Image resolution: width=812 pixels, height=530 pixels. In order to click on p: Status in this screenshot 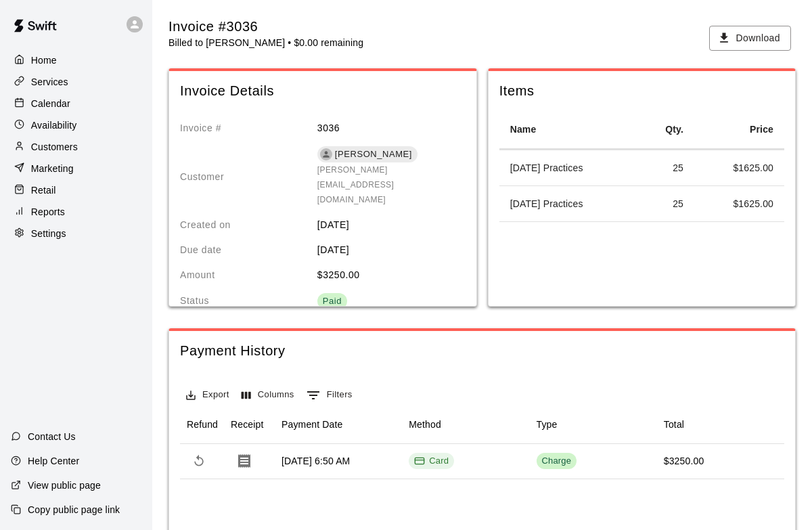, I will do `click(248, 300)`.